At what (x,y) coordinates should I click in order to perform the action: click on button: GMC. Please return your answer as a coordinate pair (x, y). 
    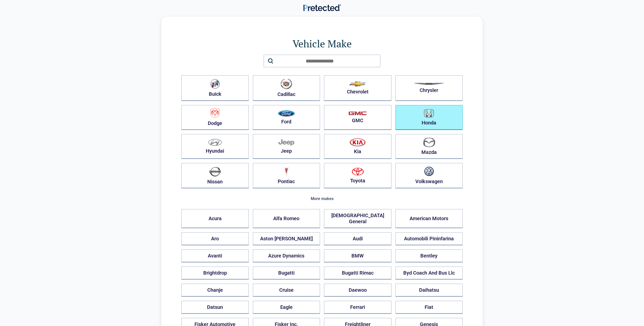
    Looking at the image, I should click on (358, 117).